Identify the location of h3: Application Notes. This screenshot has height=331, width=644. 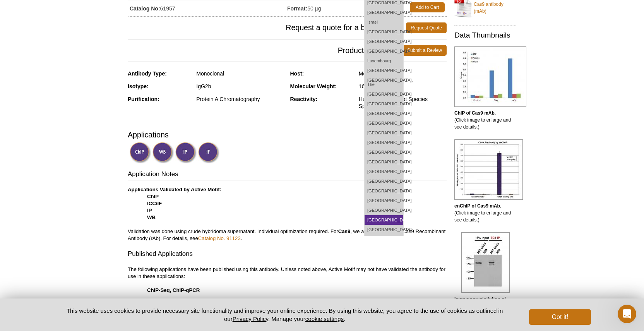
(287, 175).